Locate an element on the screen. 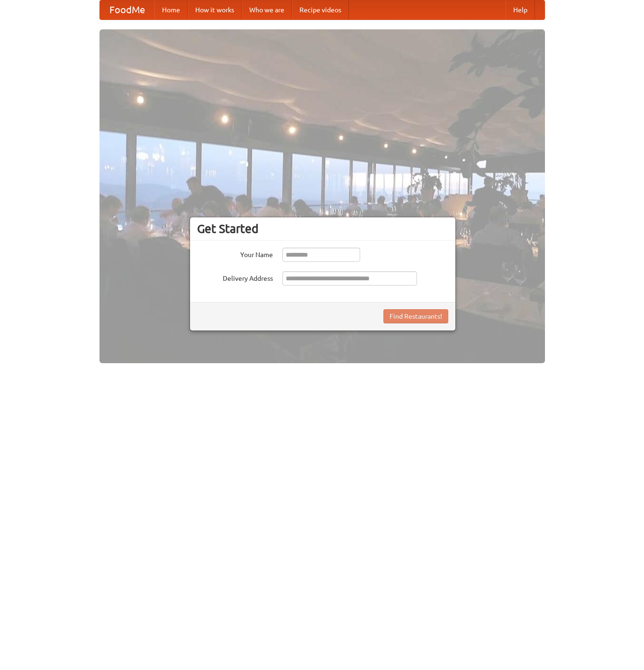  label: Your Name is located at coordinates (235, 253).